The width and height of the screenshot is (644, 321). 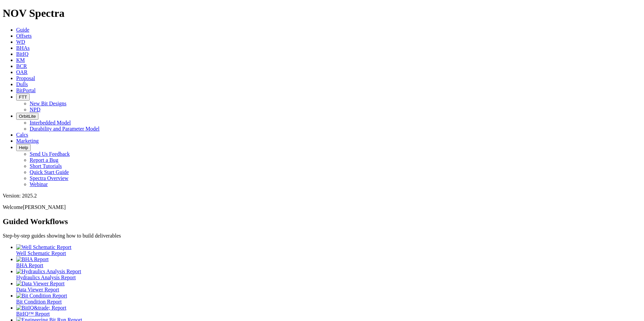 What do you see at coordinates (50, 122) in the screenshot?
I see `a: Interbedded Model` at bounding box center [50, 122].